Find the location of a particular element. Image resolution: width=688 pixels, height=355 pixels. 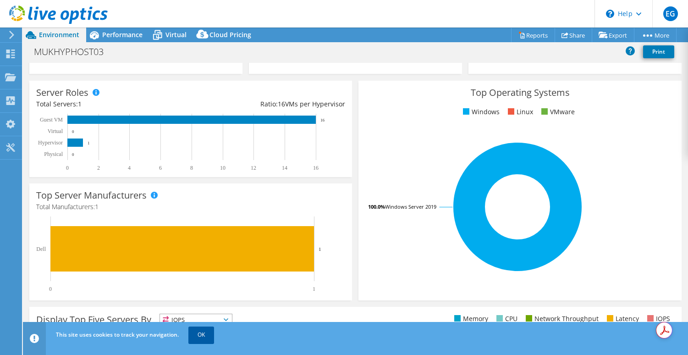

text: Physical is located at coordinates (53, 154).